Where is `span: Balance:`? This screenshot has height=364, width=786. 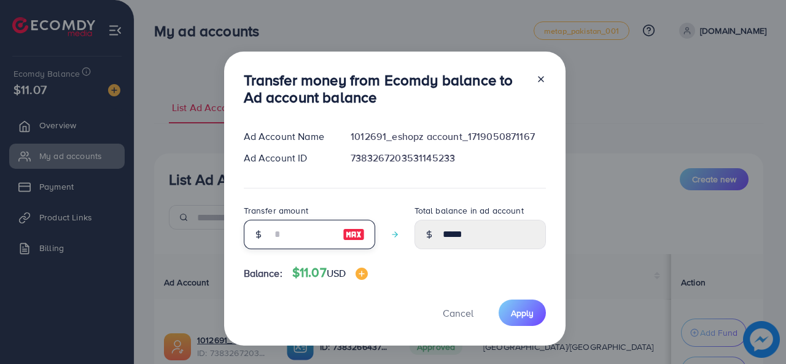 span: Balance: is located at coordinates (263, 273).